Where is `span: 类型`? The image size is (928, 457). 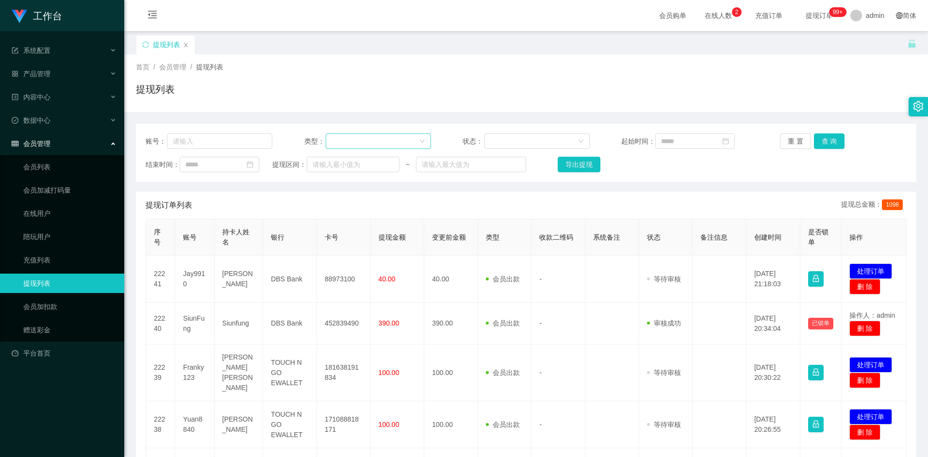 span: 类型 is located at coordinates (493, 237).